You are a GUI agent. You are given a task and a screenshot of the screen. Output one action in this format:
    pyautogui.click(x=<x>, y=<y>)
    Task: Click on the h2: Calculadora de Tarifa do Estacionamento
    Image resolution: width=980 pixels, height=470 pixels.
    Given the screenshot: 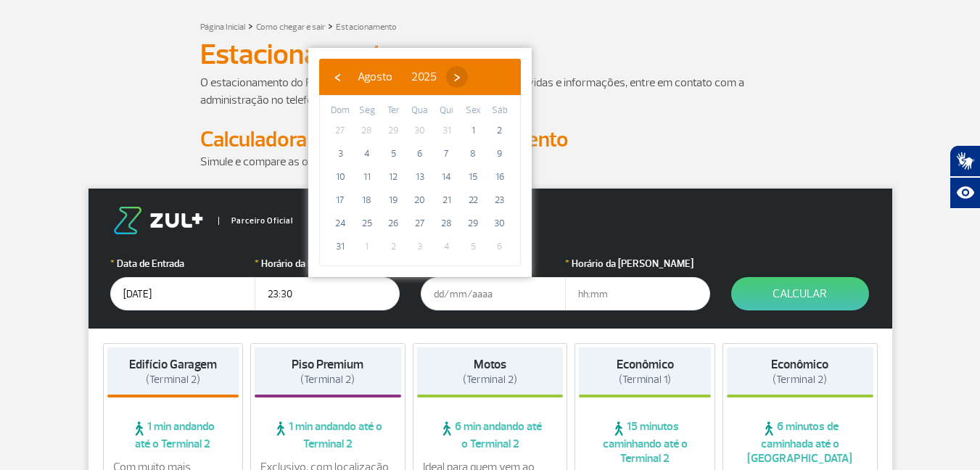 What is the action you would take?
    pyautogui.click(x=490, y=139)
    